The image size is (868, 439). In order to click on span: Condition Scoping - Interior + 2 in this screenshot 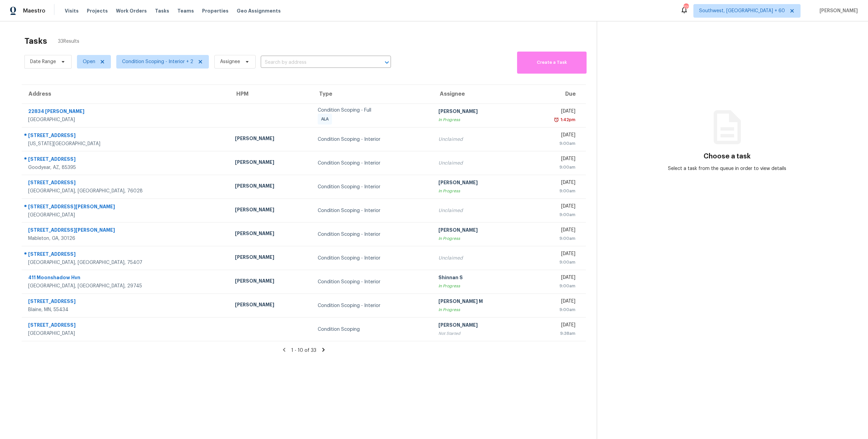, I will do `click(157, 62)`.